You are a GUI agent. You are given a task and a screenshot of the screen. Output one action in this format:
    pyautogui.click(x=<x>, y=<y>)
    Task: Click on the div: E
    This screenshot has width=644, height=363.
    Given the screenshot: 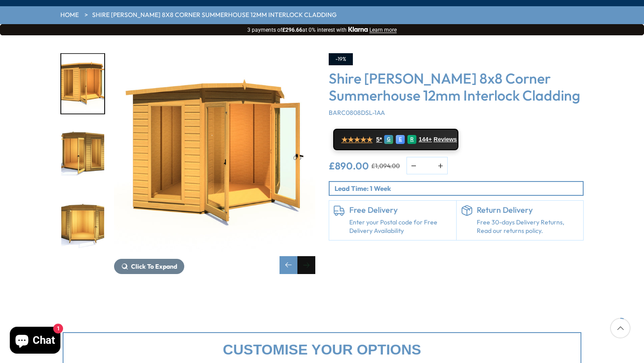 What is the action you would take?
    pyautogui.click(x=400, y=140)
    